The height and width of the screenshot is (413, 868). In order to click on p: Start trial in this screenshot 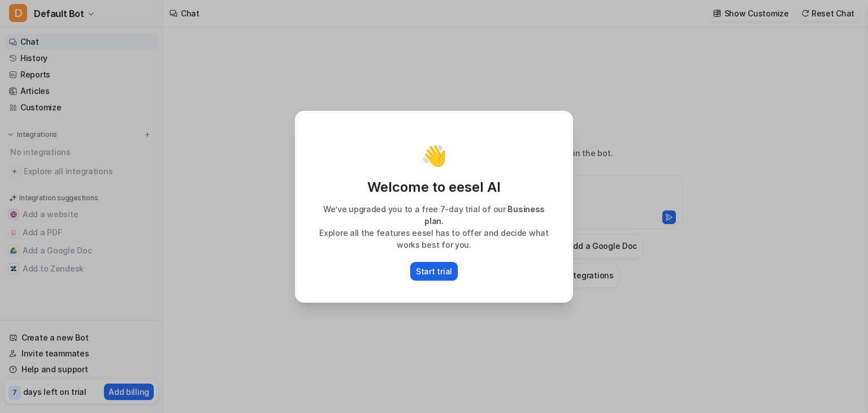, I will do `click(434, 270)`.